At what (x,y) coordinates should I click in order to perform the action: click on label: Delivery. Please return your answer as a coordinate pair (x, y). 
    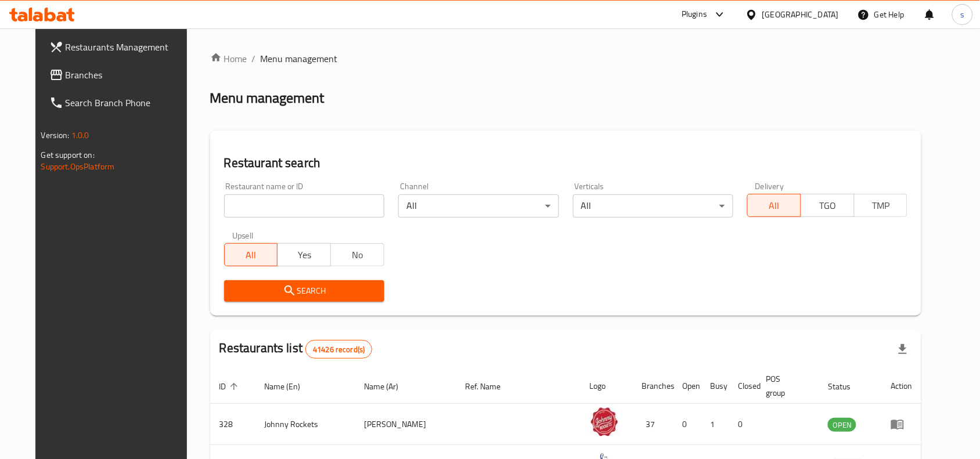
    Looking at the image, I should click on (770, 186).